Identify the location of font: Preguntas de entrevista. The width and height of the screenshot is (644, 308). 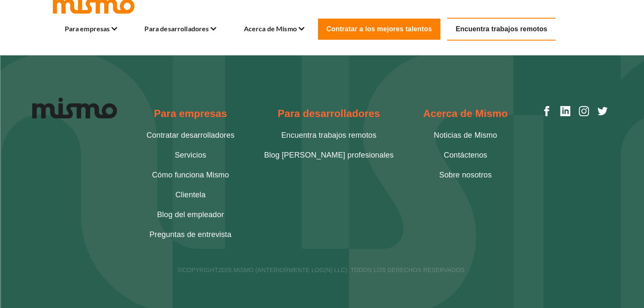
(191, 235).